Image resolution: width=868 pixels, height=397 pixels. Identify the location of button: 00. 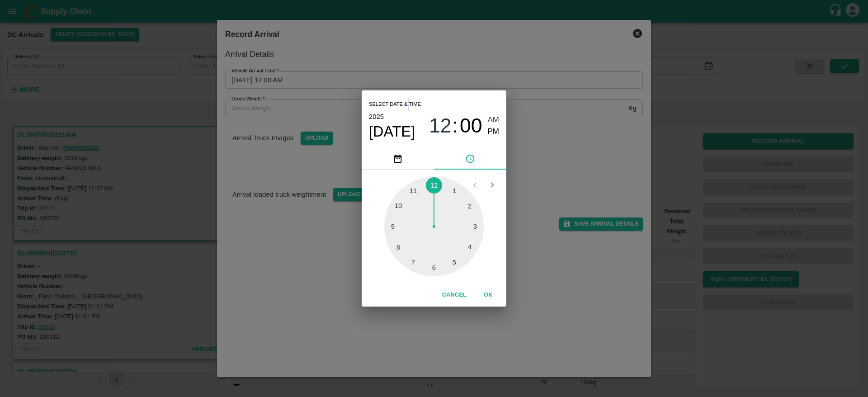
(471, 126).